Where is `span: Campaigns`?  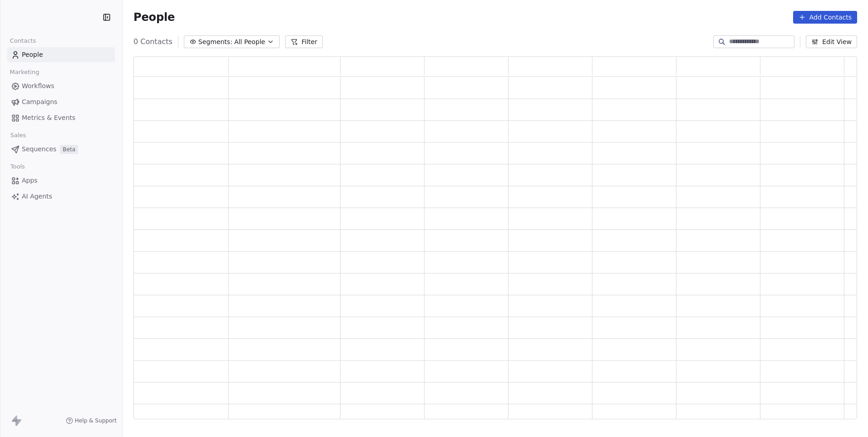
span: Campaigns is located at coordinates (39, 101).